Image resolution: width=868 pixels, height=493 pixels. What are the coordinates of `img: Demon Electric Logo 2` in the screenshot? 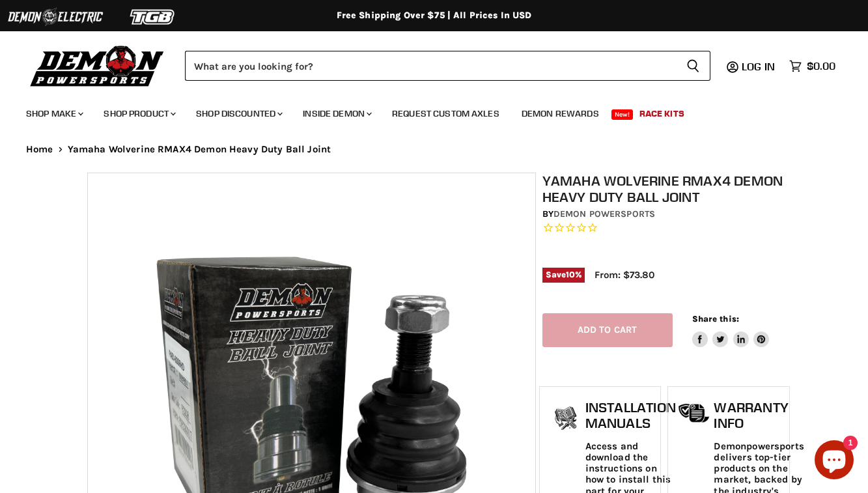 It's located at (55, 17).